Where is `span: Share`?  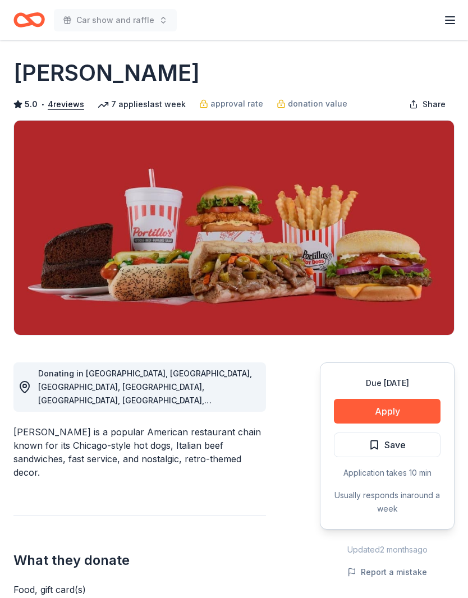 span: Share is located at coordinates (434, 104).